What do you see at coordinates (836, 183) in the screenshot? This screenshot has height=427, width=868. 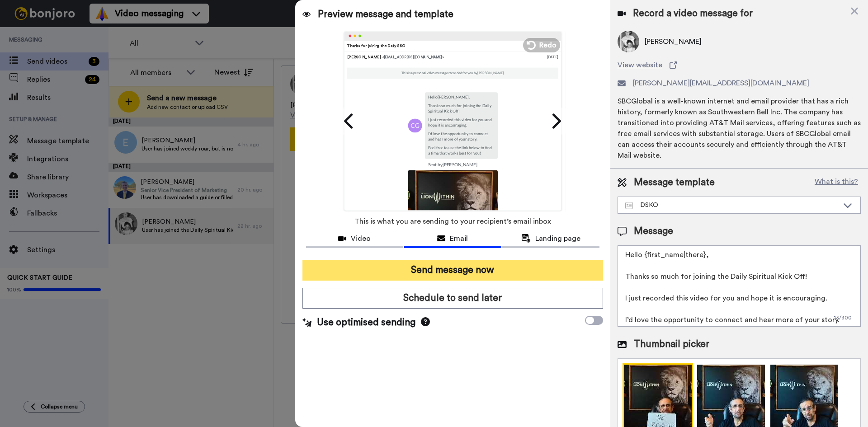 I see `button: What is this?` at bounding box center [836, 183].